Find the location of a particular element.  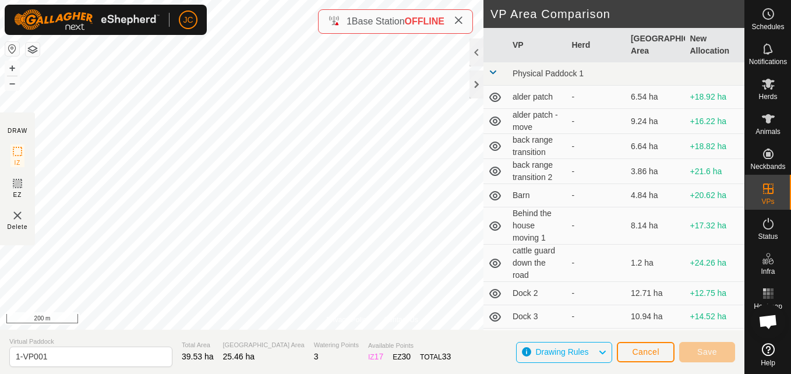

span: Save is located at coordinates (707, 352).